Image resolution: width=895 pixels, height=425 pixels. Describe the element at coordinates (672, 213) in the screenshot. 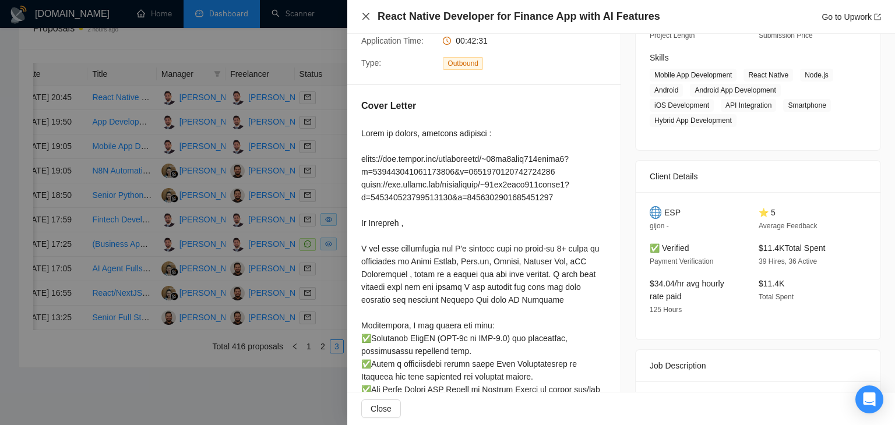

I see `span: ESP` at that location.